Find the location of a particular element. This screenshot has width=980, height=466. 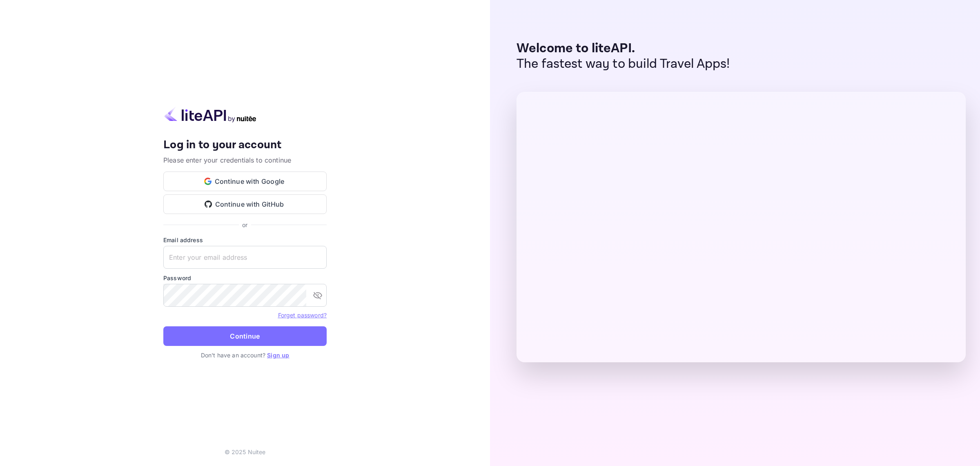

button: toggle password visibility is located at coordinates (317, 295).